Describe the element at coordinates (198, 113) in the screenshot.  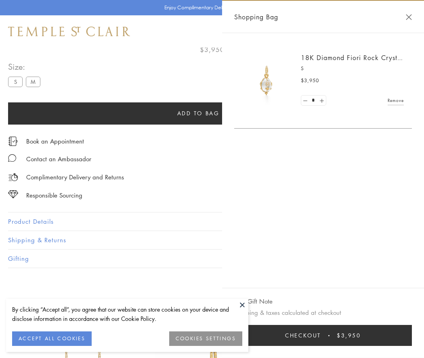
I see `button: Add to bag` at that location.